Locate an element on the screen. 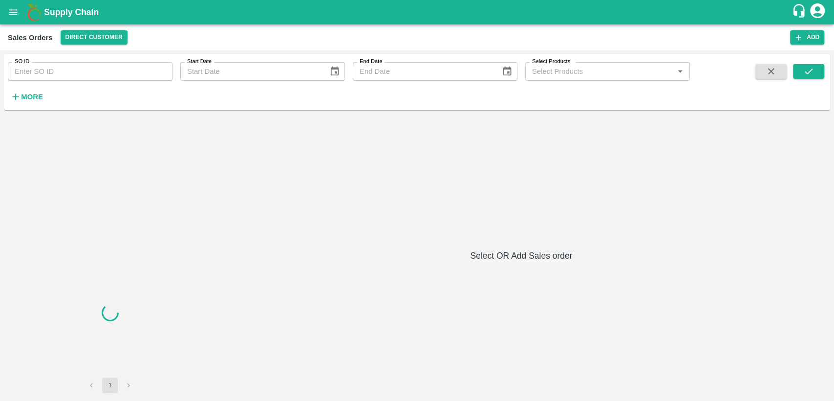  input: Select Products is located at coordinates (600, 71).